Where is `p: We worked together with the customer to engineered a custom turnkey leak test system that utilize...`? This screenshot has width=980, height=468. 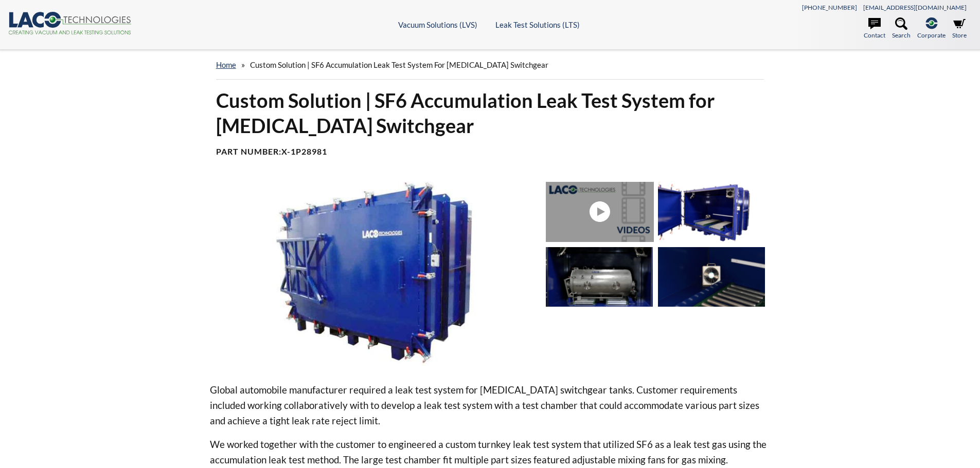
p: We worked together with the customer to engineered a custom turnkey leak test system that utilize... is located at coordinates (490, 453).